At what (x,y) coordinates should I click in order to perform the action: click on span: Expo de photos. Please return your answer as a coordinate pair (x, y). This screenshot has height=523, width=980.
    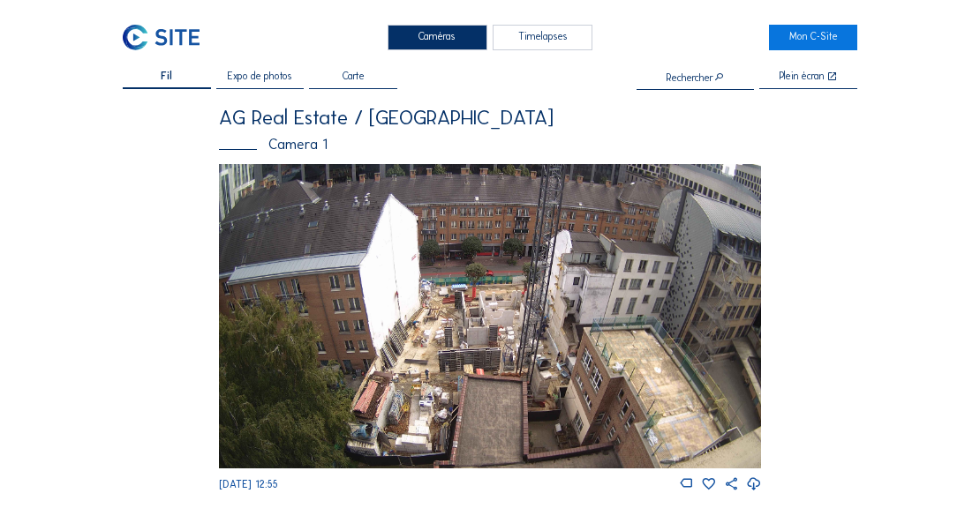
    Looking at the image, I should click on (259, 77).